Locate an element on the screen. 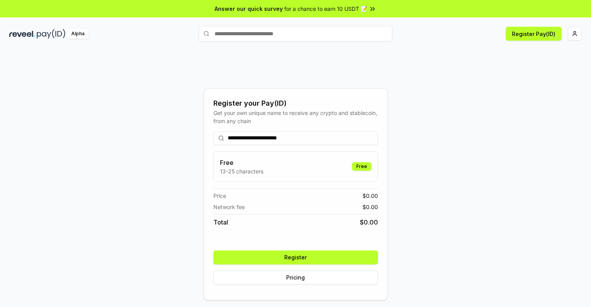  img: reveel_dark is located at coordinates (22, 34).